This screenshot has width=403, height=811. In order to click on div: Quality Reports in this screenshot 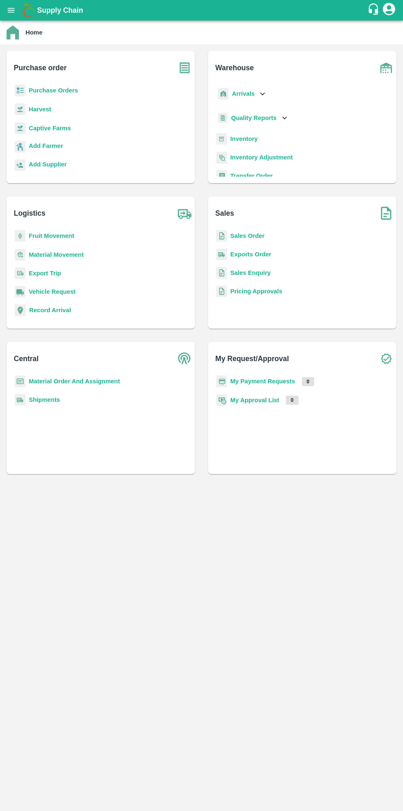, I will do `click(252, 118)`.